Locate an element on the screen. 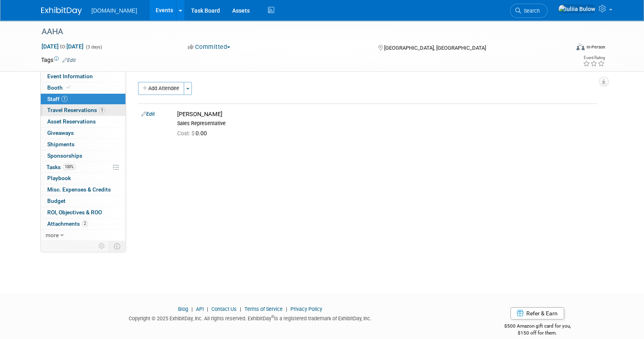 This screenshot has width=644, height=339. span: Cost: $ is located at coordinates (186, 133).